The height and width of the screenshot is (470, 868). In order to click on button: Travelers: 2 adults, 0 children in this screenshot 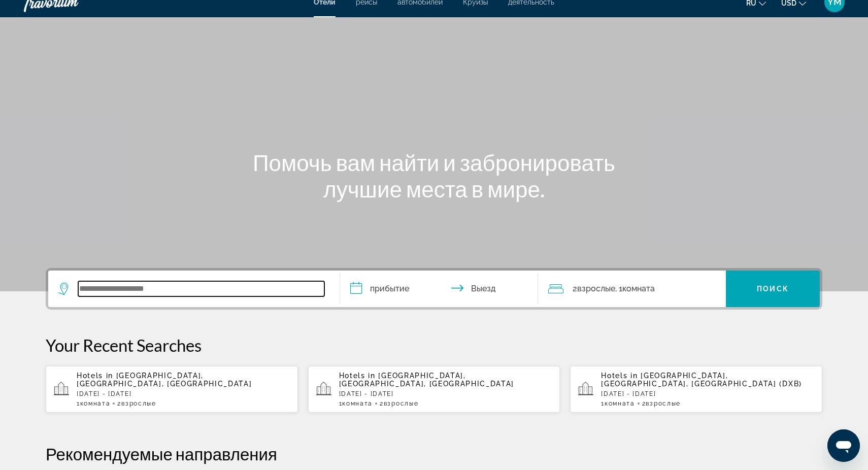, I will do `click(632, 289)`.